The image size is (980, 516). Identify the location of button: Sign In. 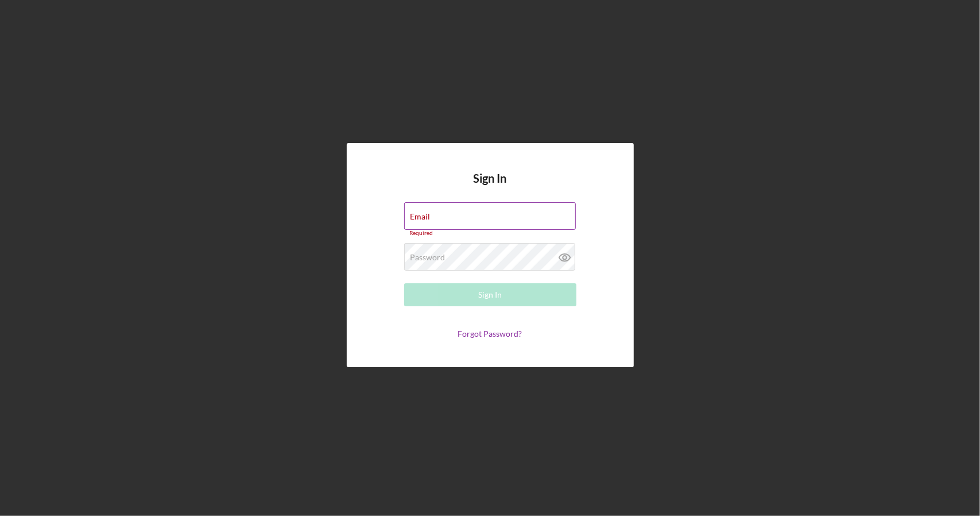
(490, 294).